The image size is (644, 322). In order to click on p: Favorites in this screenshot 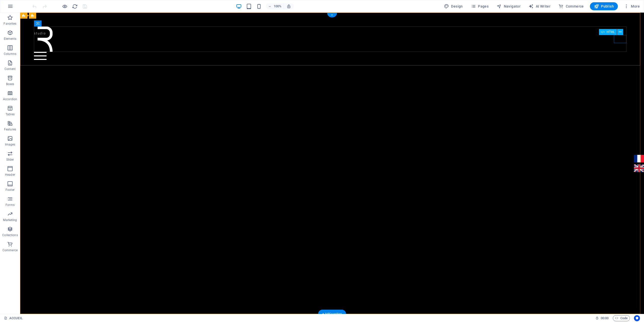, I will do `click(10, 24)`.